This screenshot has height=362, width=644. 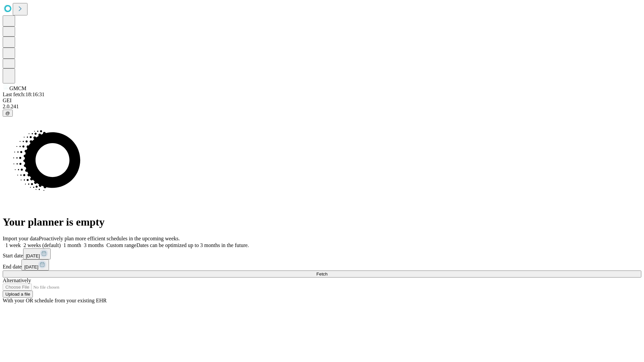 I want to click on div: Start date, so click(x=322, y=254).